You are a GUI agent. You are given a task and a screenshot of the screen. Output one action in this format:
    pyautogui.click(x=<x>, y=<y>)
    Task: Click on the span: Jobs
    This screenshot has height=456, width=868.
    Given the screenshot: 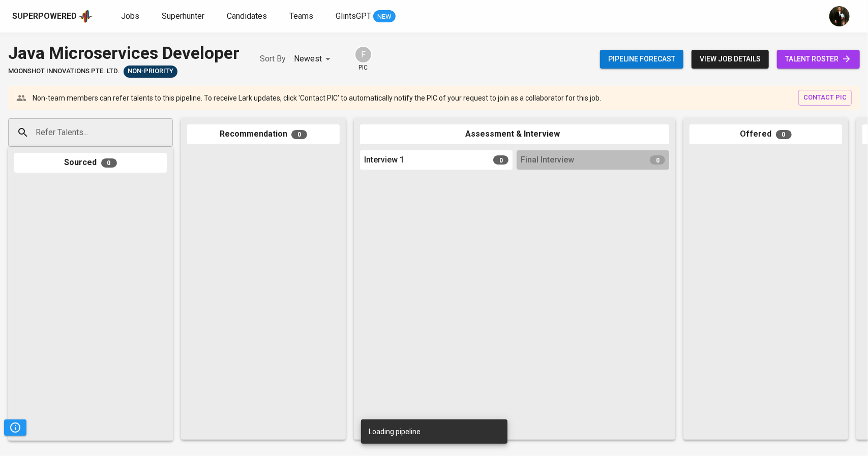 What is the action you would take?
    pyautogui.click(x=130, y=16)
    